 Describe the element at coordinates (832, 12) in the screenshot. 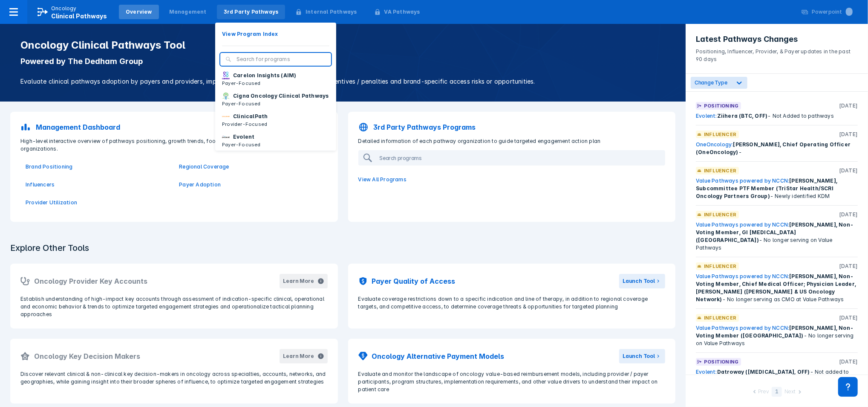

I see `div: Powerpoint` at that location.